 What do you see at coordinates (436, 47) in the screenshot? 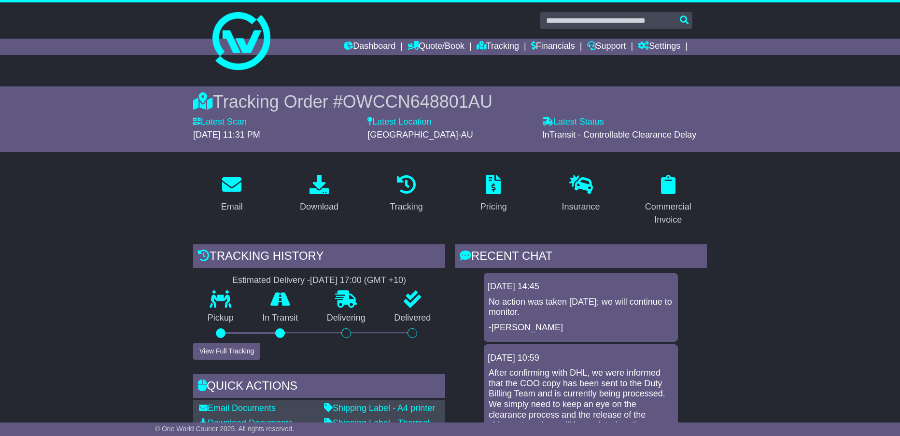
I see `a: Quote/Book` at bounding box center [436, 47].